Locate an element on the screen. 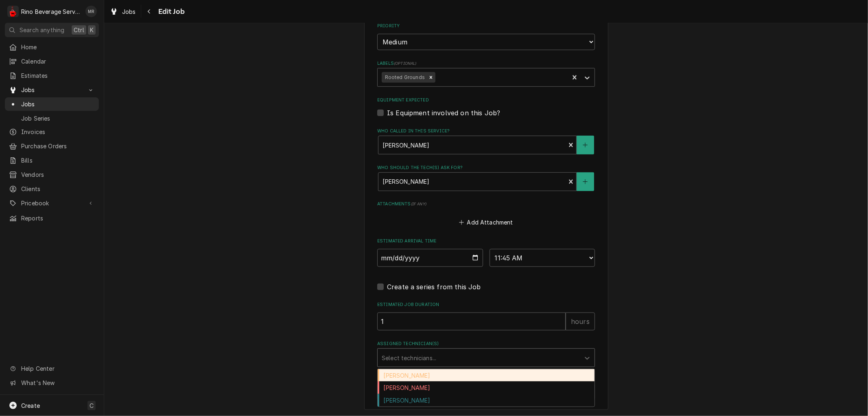  a: Vendors is located at coordinates (51, 174).